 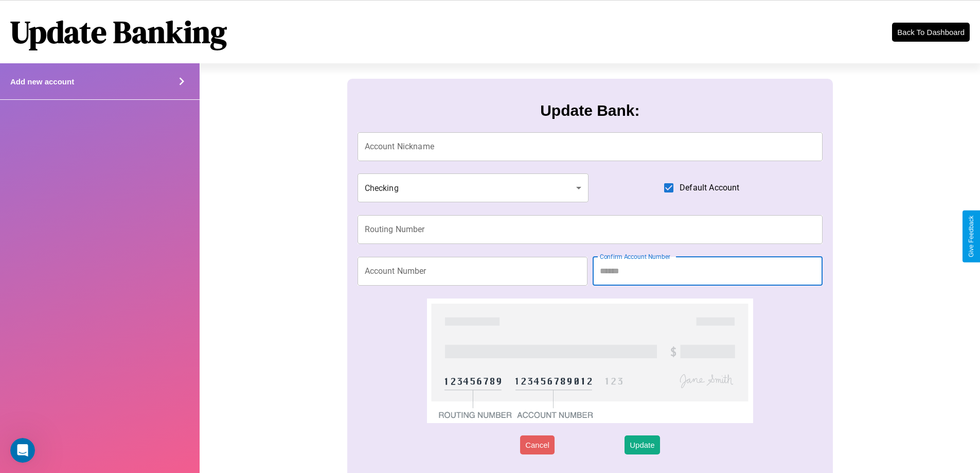 What do you see at coordinates (931, 32) in the screenshot?
I see `button: Back To Dashboard` at bounding box center [931, 32].